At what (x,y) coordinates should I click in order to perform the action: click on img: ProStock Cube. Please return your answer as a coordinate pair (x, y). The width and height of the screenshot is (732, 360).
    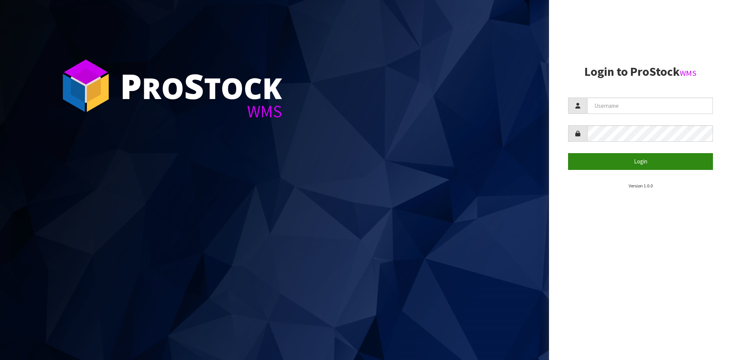
    Looking at the image, I should click on (86, 86).